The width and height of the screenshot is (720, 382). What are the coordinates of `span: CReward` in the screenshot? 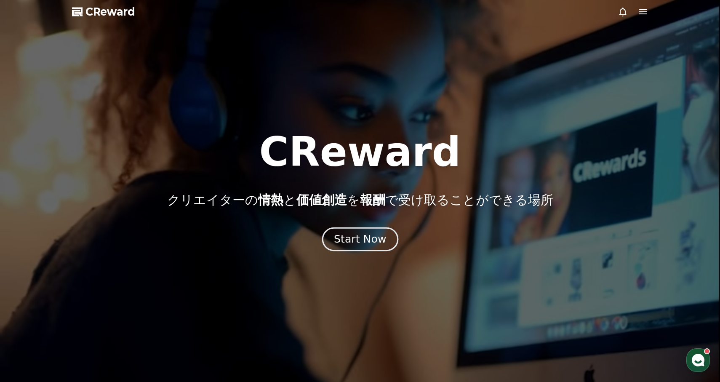 It's located at (110, 12).